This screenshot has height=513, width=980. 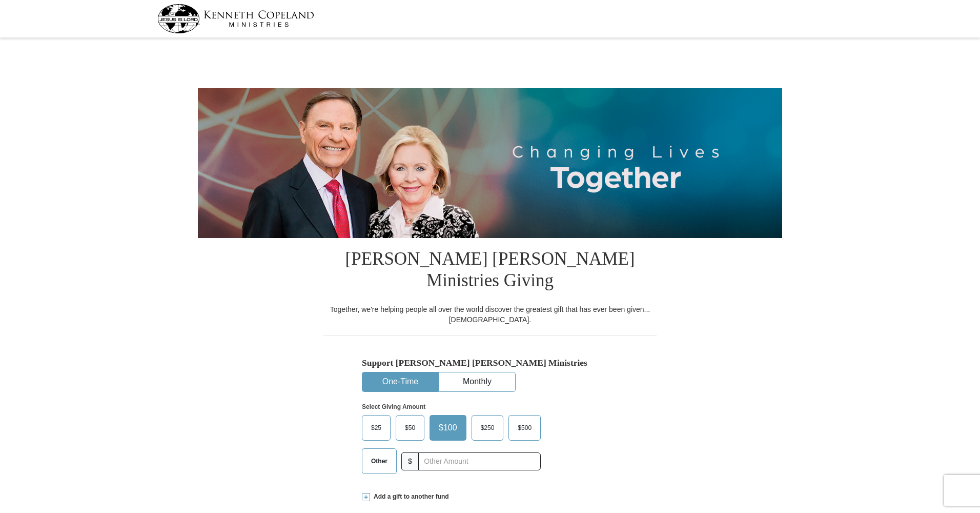 I want to click on span: Add a gift to another fund, so click(x=410, y=497).